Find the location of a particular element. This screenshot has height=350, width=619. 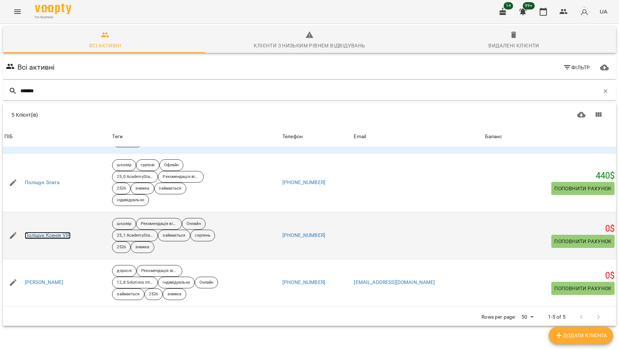

span: UA is located at coordinates (604, 11).